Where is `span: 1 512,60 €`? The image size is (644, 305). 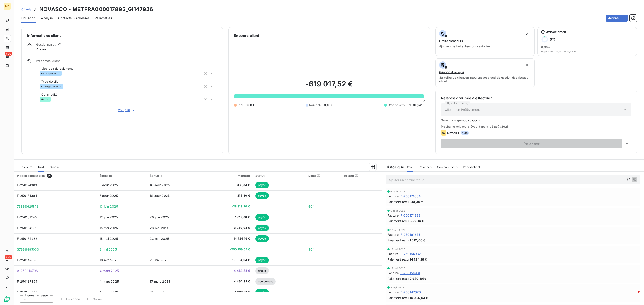 span: 1 512,60 € is located at coordinates (226, 217).